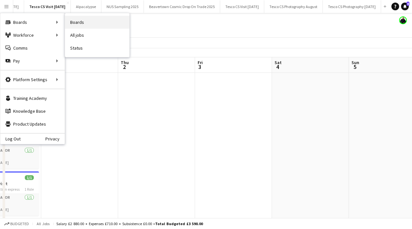 The width and height of the screenshot is (412, 229). Describe the element at coordinates (20, 223) in the screenshot. I see `span: Budgeted` at that location.